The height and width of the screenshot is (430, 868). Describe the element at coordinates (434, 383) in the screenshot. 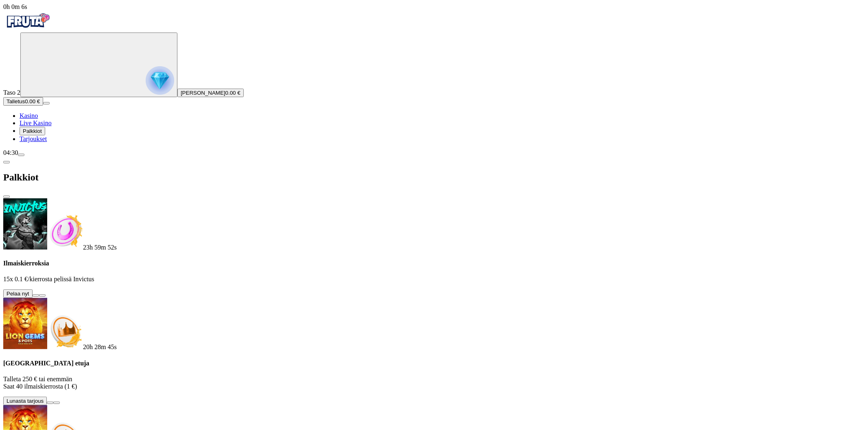

I see `p: Talleta 250 € tai enemmän Saat 40 ilmaiskierrosta (1 €)` at that location.